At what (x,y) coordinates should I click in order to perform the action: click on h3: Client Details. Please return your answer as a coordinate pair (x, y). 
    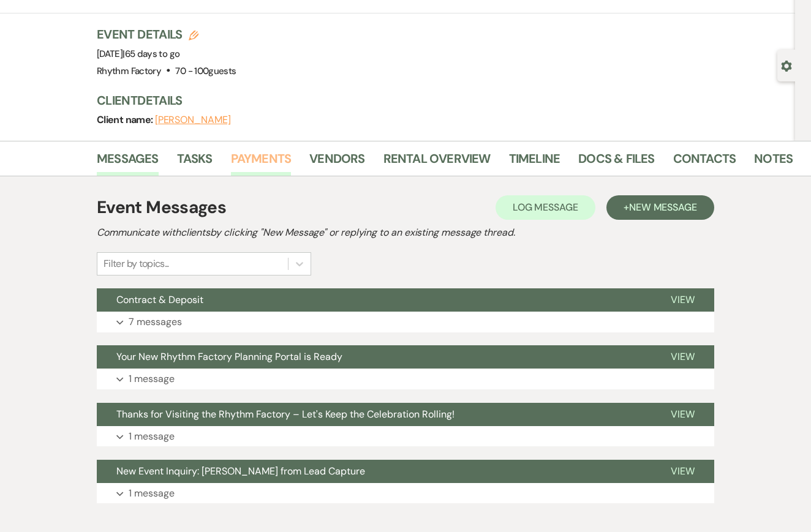
    Looking at the image, I should click on (440, 101).